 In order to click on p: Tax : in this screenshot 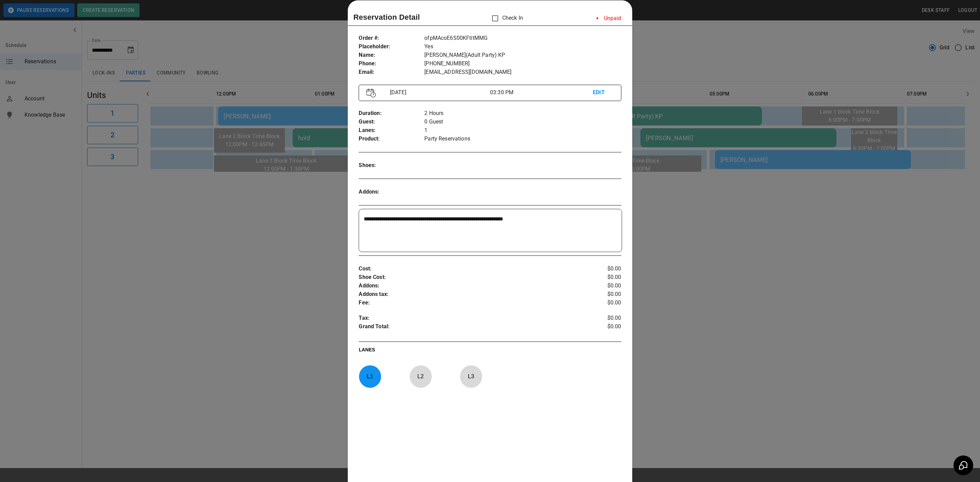, I will do `click(468, 319)`.